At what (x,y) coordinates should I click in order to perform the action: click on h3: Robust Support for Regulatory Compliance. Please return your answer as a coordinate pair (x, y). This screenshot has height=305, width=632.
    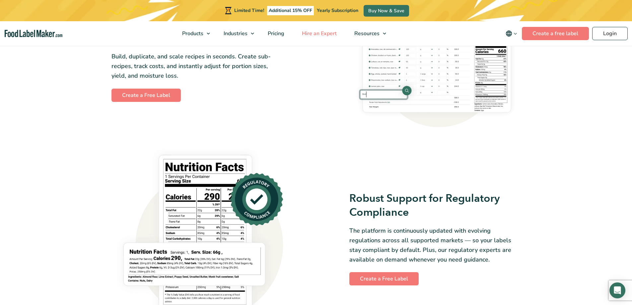
    Looking at the image, I should click on (435, 205).